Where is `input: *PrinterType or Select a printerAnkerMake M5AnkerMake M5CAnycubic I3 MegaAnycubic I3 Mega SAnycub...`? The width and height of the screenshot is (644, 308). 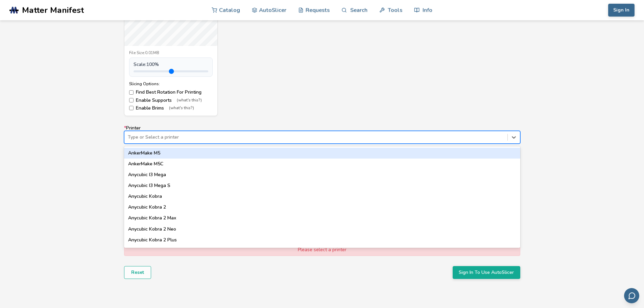
input: *PrinterType or Select a printerAnkerMake M5AnkerMake M5CAnycubic I3 MegaAnycubic I3 Mega SAnycub... is located at coordinates (128, 137).